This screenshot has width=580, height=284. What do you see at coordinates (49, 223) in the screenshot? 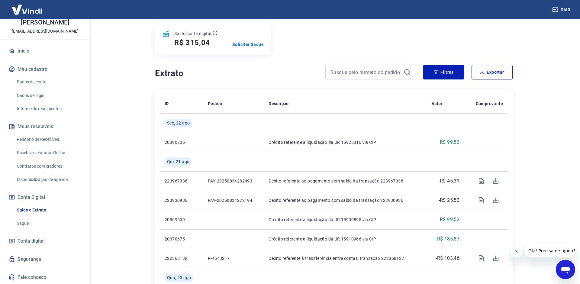
I see `a: Saque` at bounding box center [49, 223].